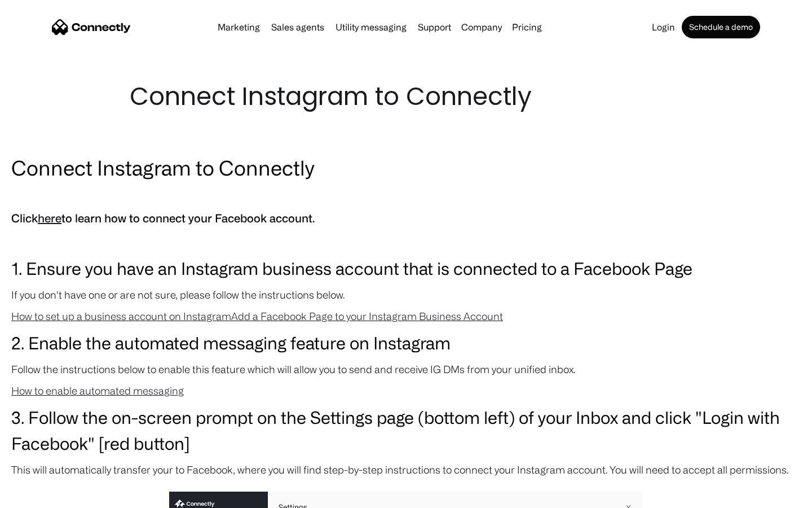  What do you see at coordinates (481, 27) in the screenshot?
I see `div: Company` at bounding box center [481, 27].